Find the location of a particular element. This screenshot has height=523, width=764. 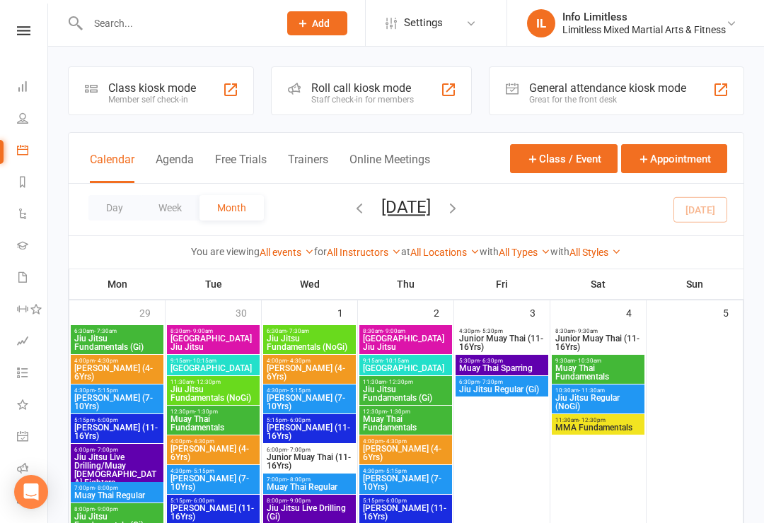

strong: with is located at coordinates (489, 252).